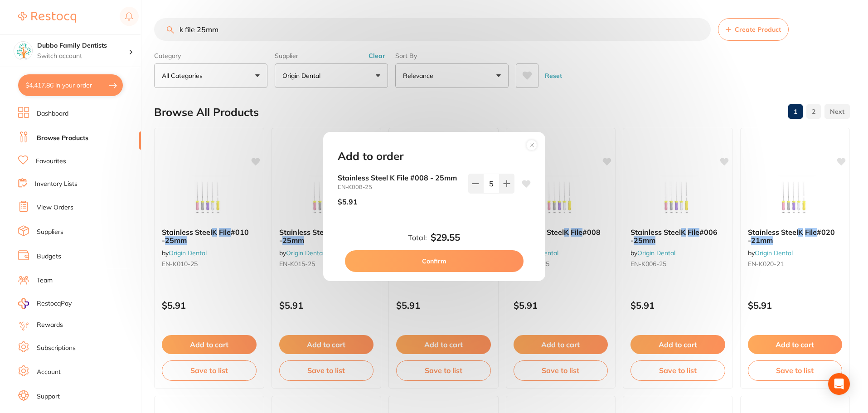 This screenshot has width=868, height=413. What do you see at coordinates (839, 384) in the screenshot?
I see `div: Open Intercom Messenger` at bounding box center [839, 384].